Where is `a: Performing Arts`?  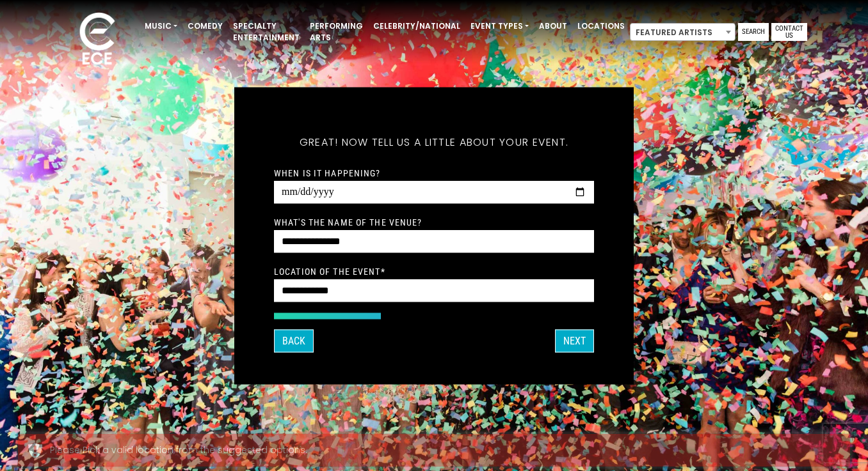
a: Performing Arts is located at coordinates (336, 32).